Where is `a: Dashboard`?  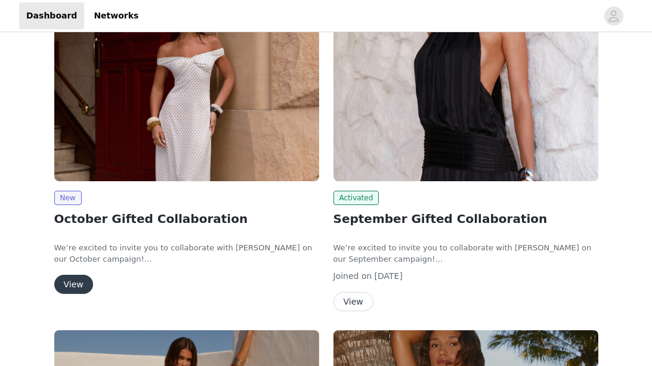
a: Dashboard is located at coordinates (51, 16).